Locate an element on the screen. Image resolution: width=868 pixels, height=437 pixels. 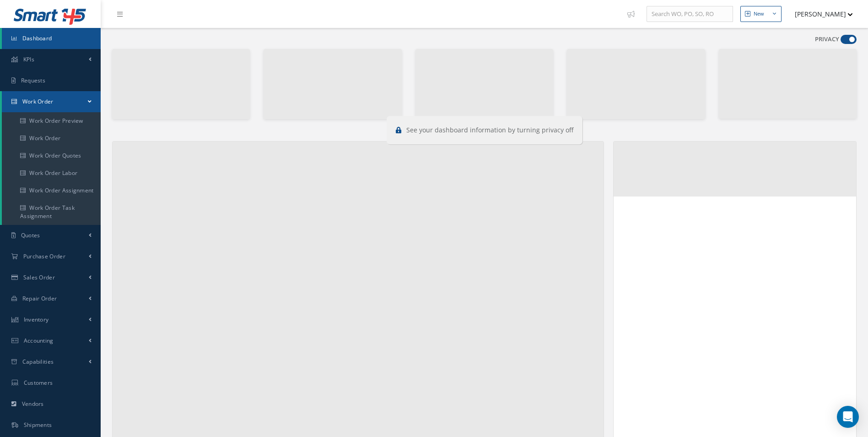
button: New is located at coordinates (761, 14).